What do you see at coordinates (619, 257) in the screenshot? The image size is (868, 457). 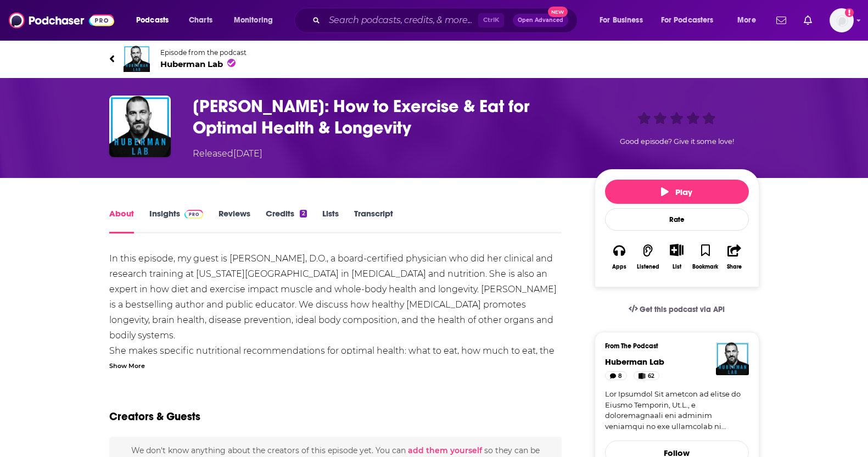 I see `button: Apps` at bounding box center [619, 257].